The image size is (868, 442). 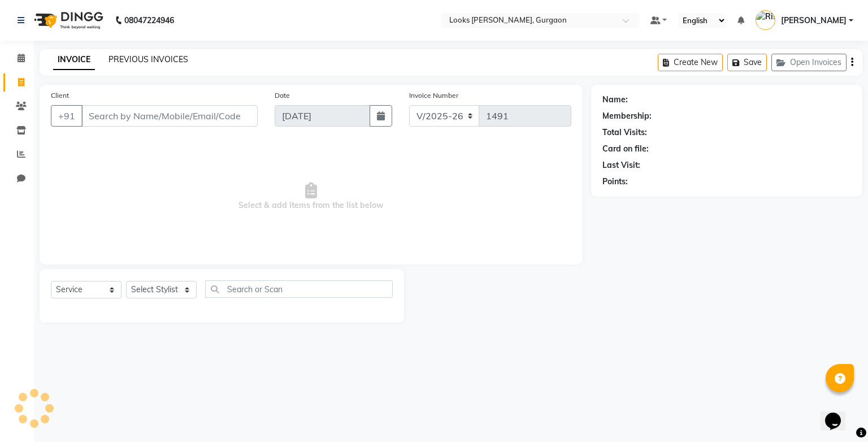 What do you see at coordinates (169, 116) in the screenshot?
I see `input: Search by Name/Mobile/Email/Code` at bounding box center [169, 116].